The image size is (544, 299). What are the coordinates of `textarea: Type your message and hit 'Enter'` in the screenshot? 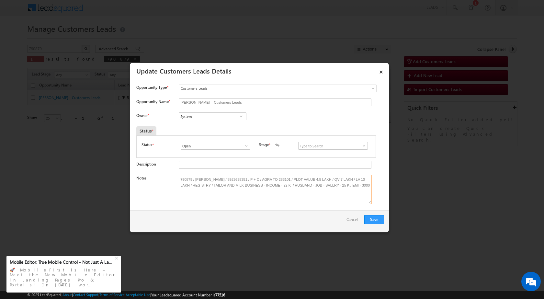 It's located at (63, 127).